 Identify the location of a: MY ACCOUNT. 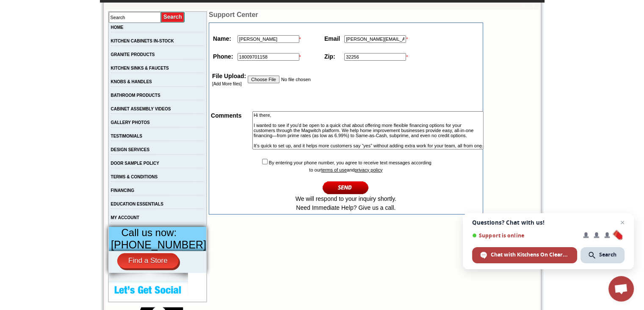
(125, 217).